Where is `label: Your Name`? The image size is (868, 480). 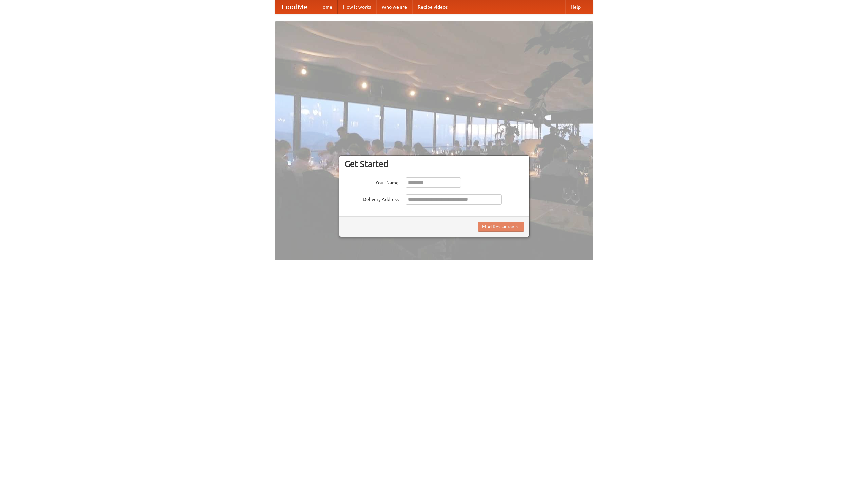 label: Your Name is located at coordinates (372, 181).